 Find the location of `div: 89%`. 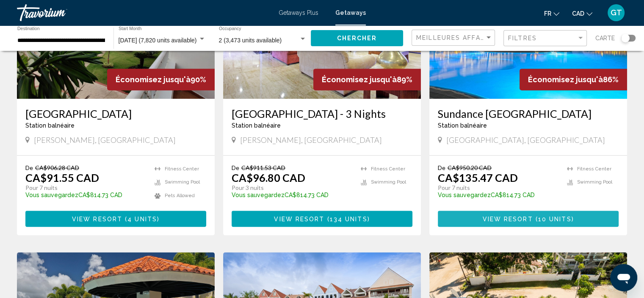

div: 89% is located at coordinates (367, 79).